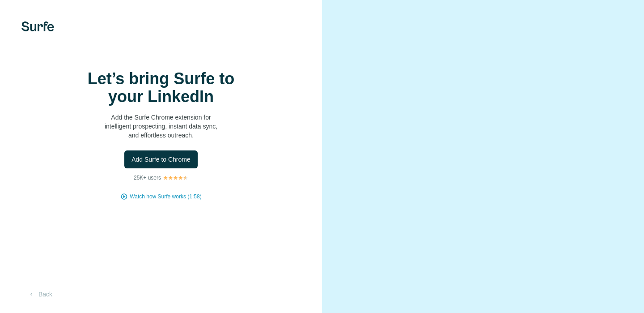  I want to click on button: Back, so click(40, 294).